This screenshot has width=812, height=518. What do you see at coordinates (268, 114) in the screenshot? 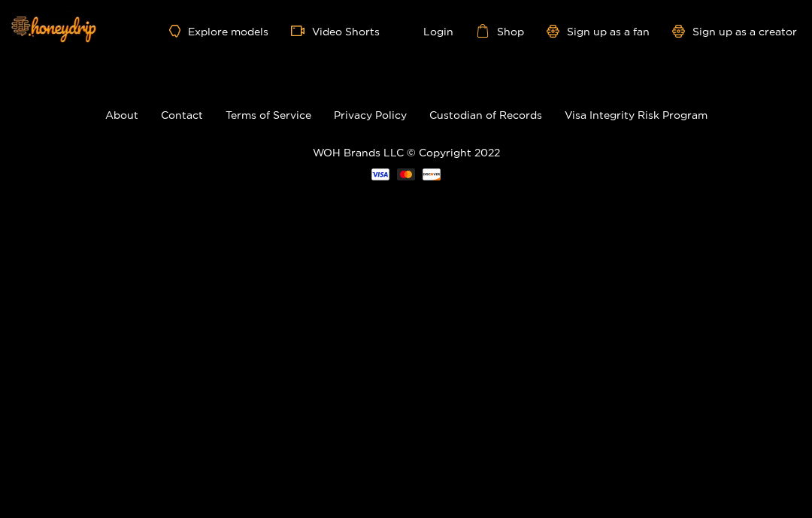
I see `a: Terms of Service` at bounding box center [268, 114].